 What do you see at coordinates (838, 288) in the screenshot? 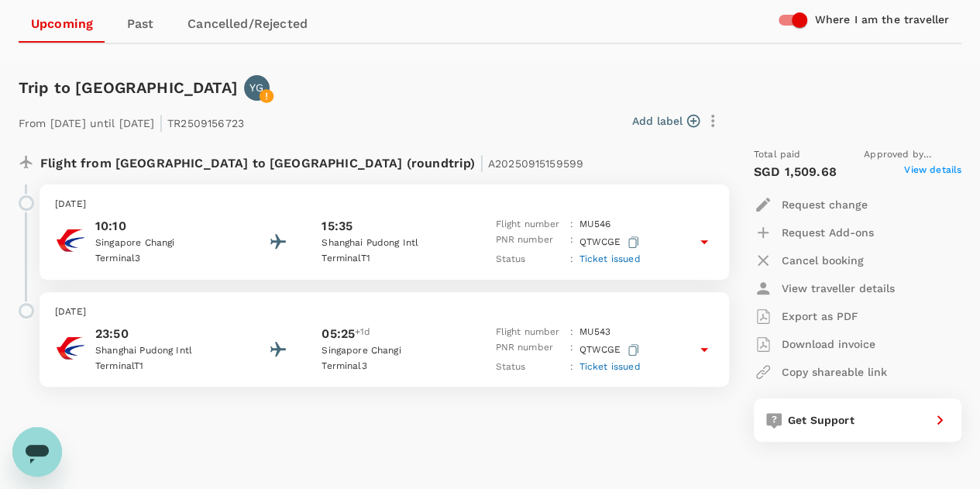
I see `p: View traveller details` at bounding box center [838, 288].